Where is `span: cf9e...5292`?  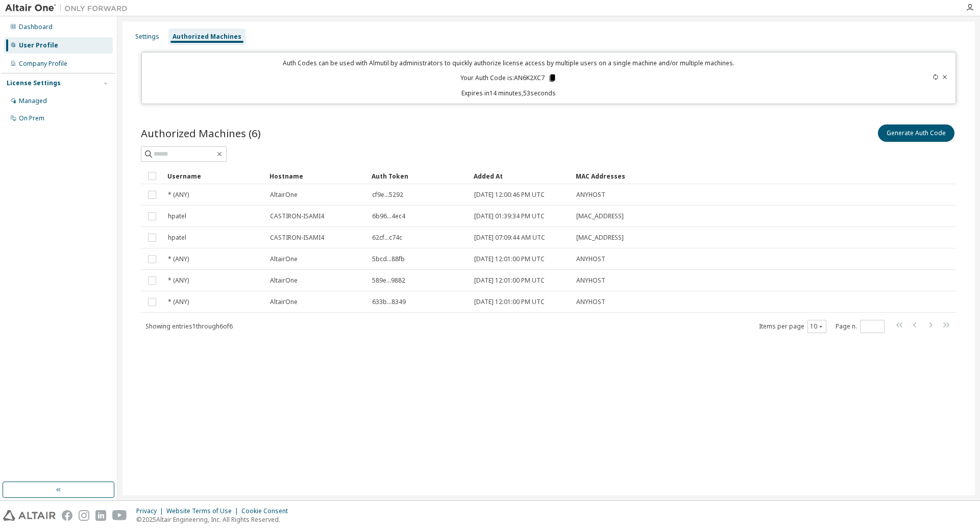 span: cf9e...5292 is located at coordinates (387, 195).